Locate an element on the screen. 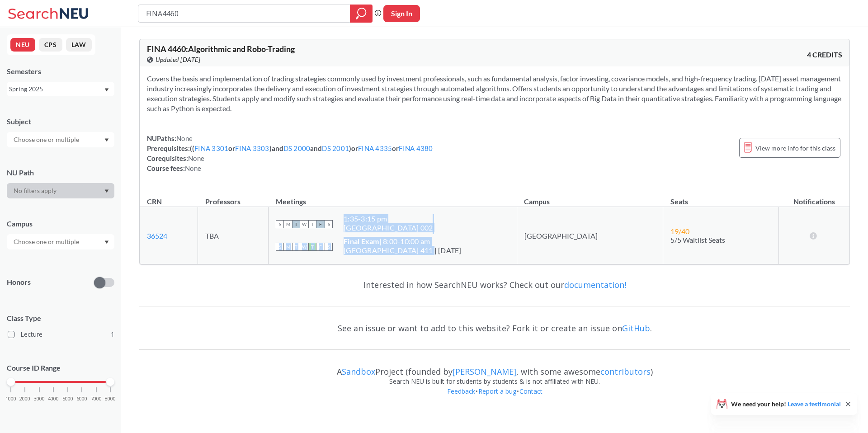  a: Sandbox is located at coordinates (359, 371).